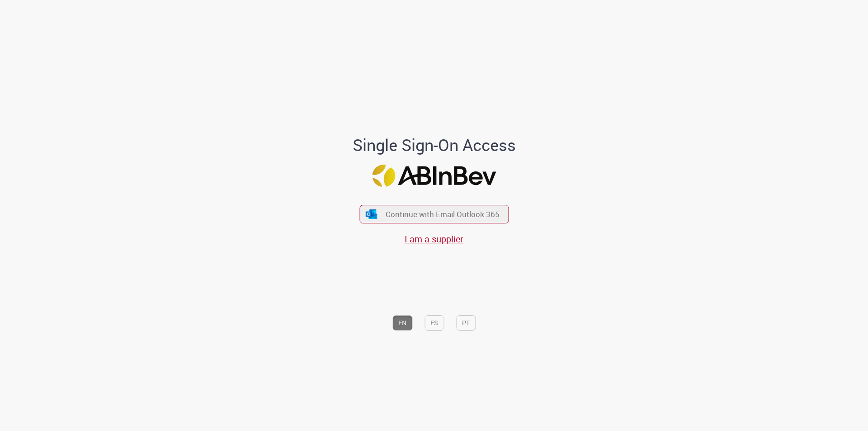 The height and width of the screenshot is (431, 868). Describe the element at coordinates (434, 239) in the screenshot. I see `span: I am a supplier` at that location.